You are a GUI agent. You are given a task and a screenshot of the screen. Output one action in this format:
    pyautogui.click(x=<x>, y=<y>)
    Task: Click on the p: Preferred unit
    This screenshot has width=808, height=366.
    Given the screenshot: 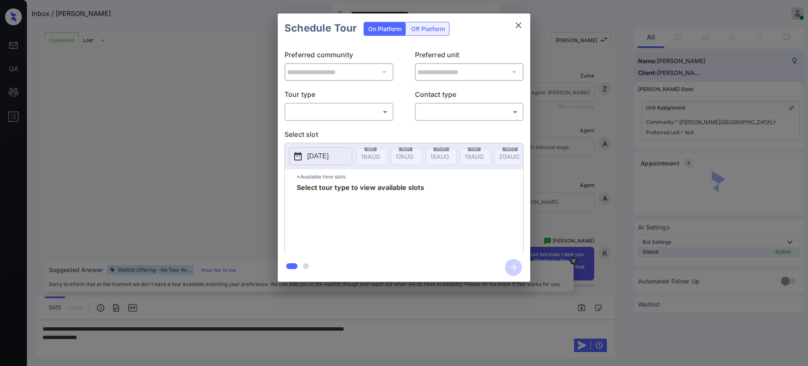 What is the action you would take?
    pyautogui.click(x=469, y=56)
    